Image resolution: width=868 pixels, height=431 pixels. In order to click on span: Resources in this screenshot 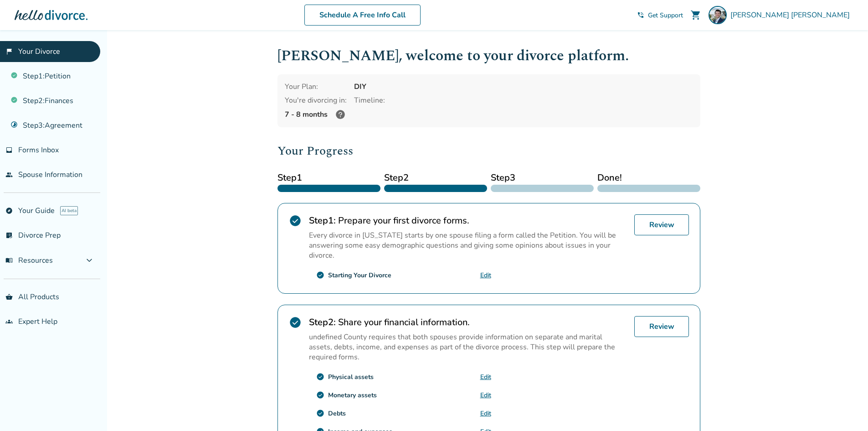, I will do `click(29, 261)`.